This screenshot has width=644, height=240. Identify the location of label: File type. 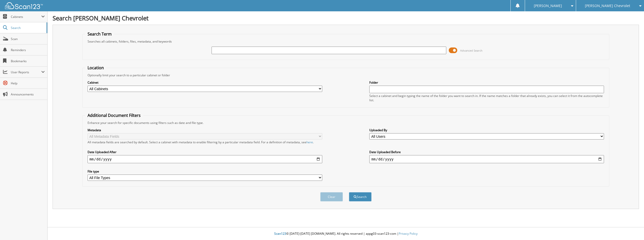
(205, 171).